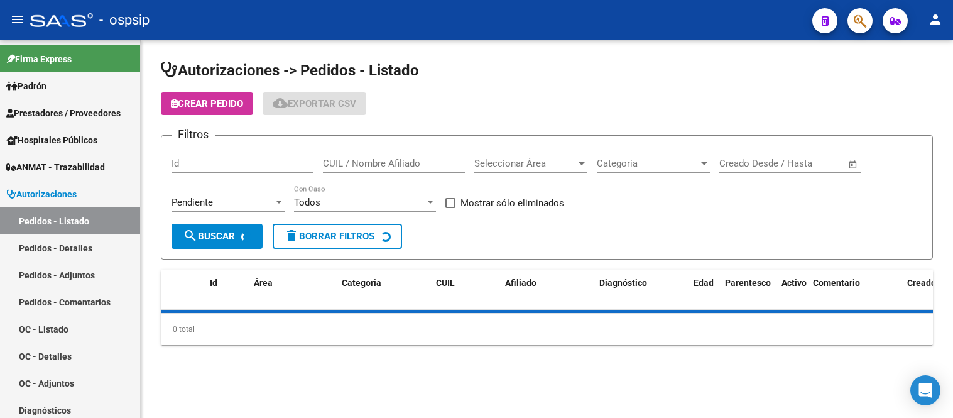 The image size is (953, 418). What do you see at coordinates (642, 290) in the screenshot?
I see `datatable-header-cell: Diagnóstico` at bounding box center [642, 290].